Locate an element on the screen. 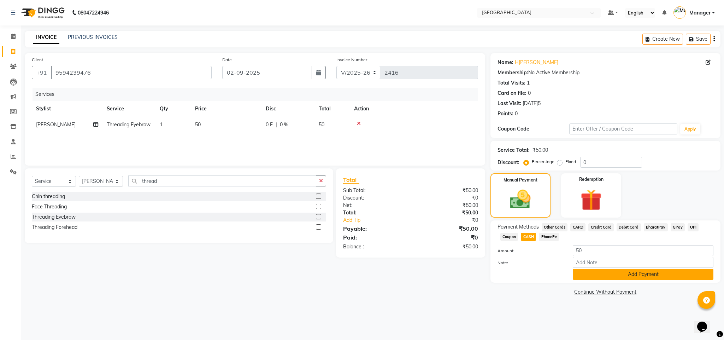 The image size is (724, 340). span: GPay is located at coordinates (678, 227).